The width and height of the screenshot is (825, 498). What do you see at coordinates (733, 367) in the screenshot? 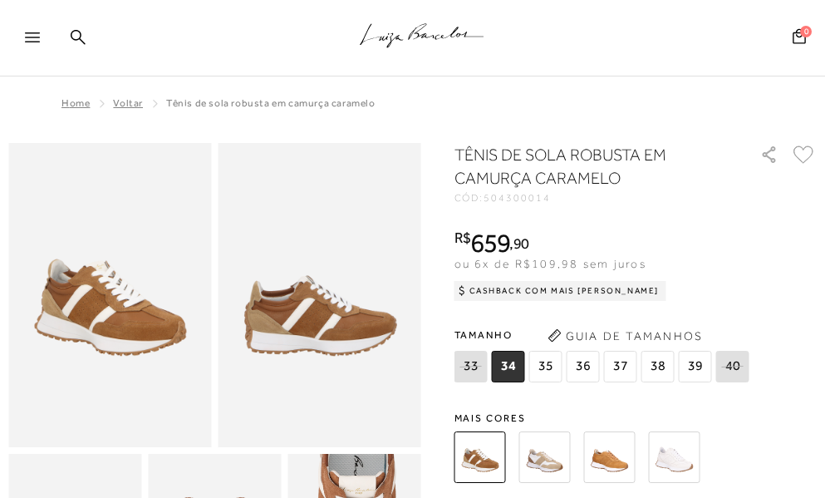
I see `span: 40` at bounding box center [733, 367].